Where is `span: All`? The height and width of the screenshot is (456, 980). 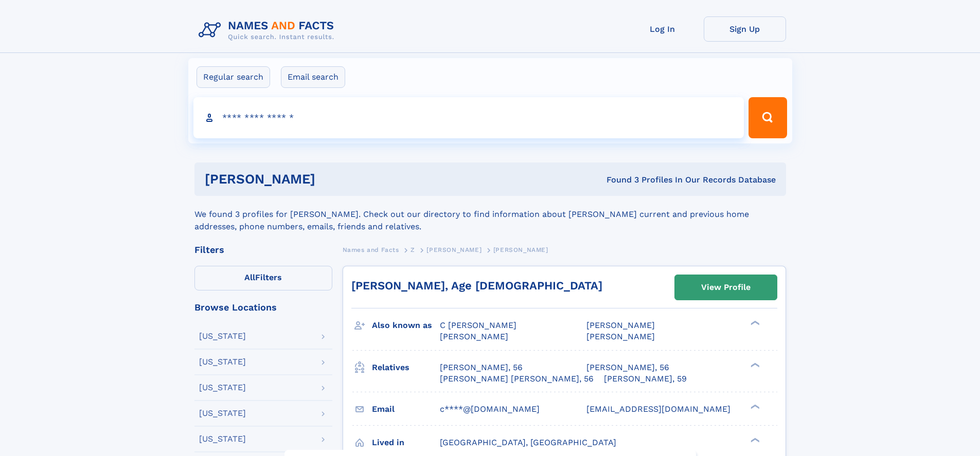
span: All is located at coordinates (249, 277).